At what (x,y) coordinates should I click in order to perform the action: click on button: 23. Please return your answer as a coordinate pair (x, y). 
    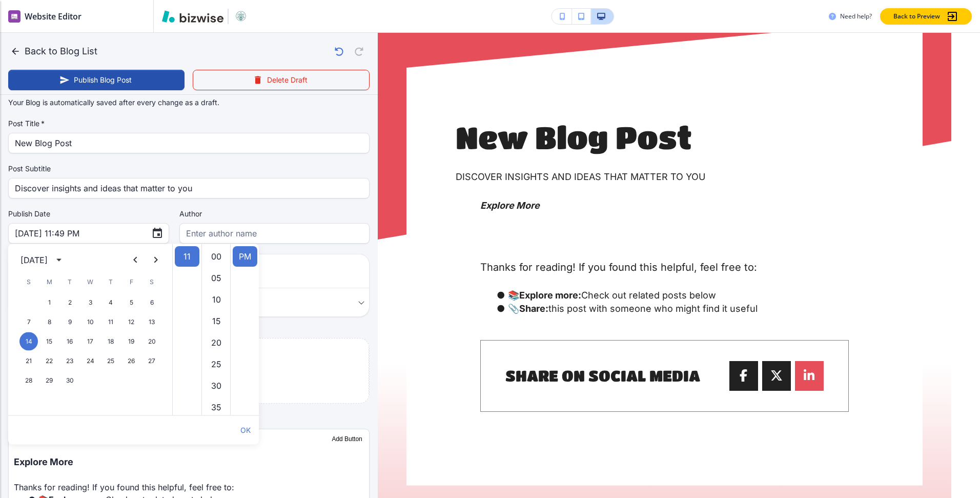
    Looking at the image, I should click on (70, 361).